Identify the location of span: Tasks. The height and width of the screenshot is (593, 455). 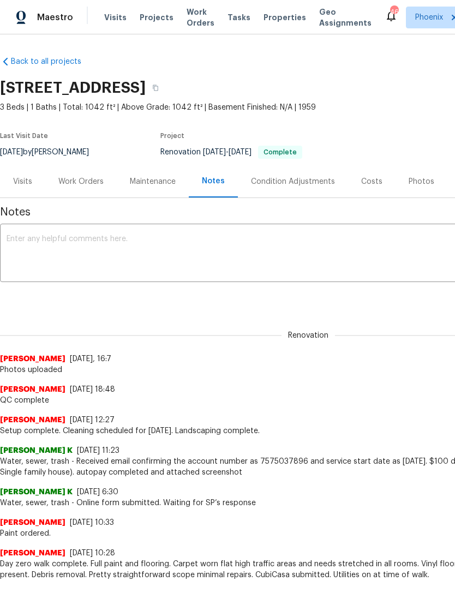
(239, 17).